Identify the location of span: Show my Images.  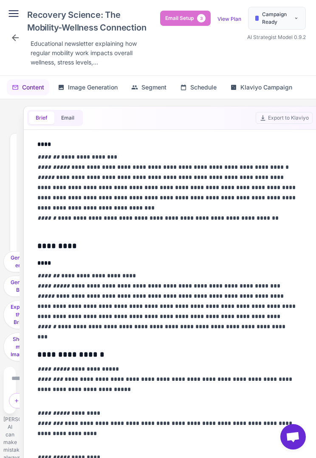
(19, 347).